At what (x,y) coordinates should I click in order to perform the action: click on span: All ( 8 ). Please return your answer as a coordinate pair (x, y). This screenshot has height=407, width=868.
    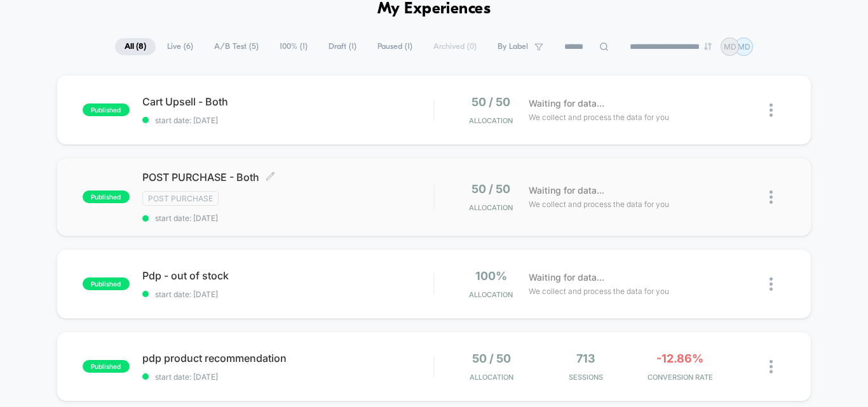
    Looking at the image, I should click on (136, 46).